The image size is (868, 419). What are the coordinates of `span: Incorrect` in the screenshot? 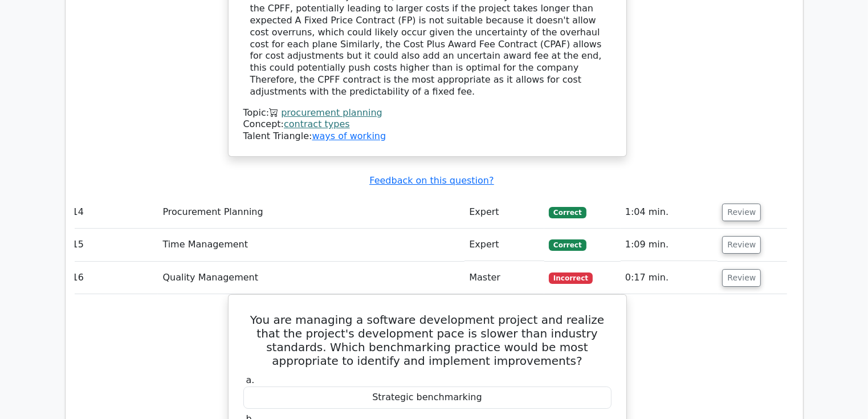 It's located at (571, 278).